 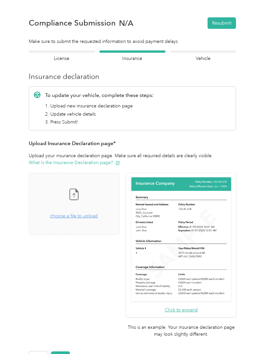 What do you see at coordinates (181, 310) in the screenshot?
I see `button: Click to expand` at bounding box center [181, 310].